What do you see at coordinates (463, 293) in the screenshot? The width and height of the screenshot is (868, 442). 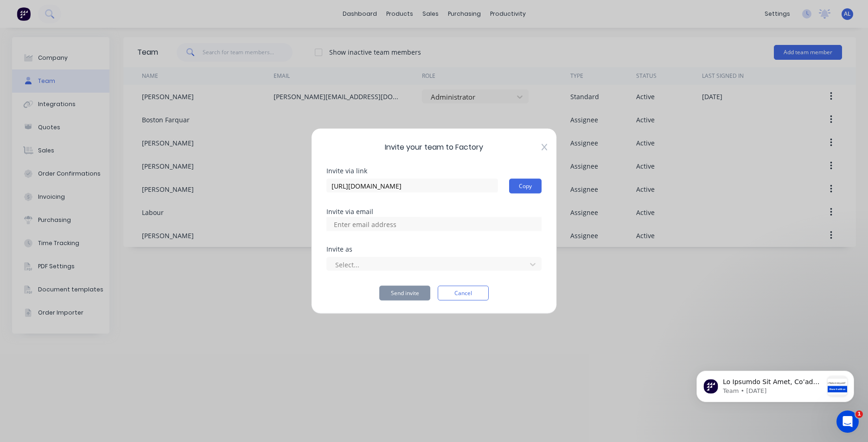 I see `button: Cancel` at bounding box center [463, 293].